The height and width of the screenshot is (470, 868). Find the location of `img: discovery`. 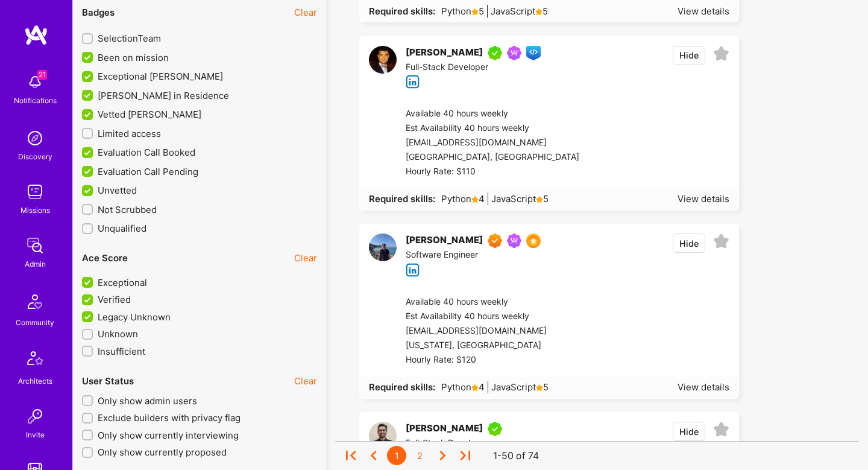

img: discovery is located at coordinates (35, 138).